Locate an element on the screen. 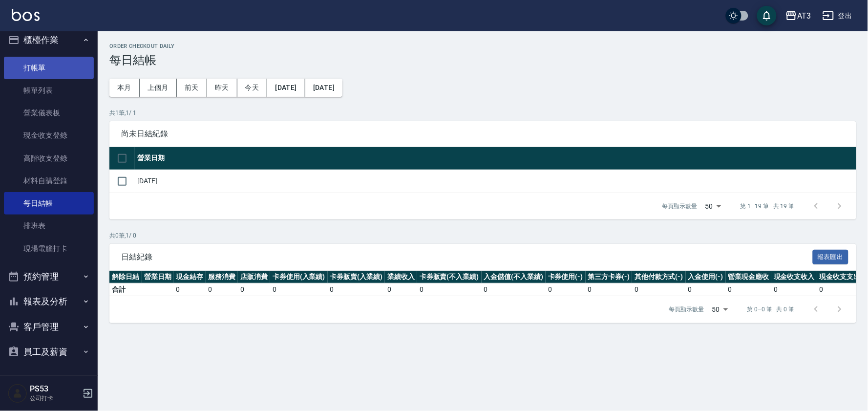 This screenshot has width=868, height=411. a: 每日結帳 is located at coordinates (49, 203).